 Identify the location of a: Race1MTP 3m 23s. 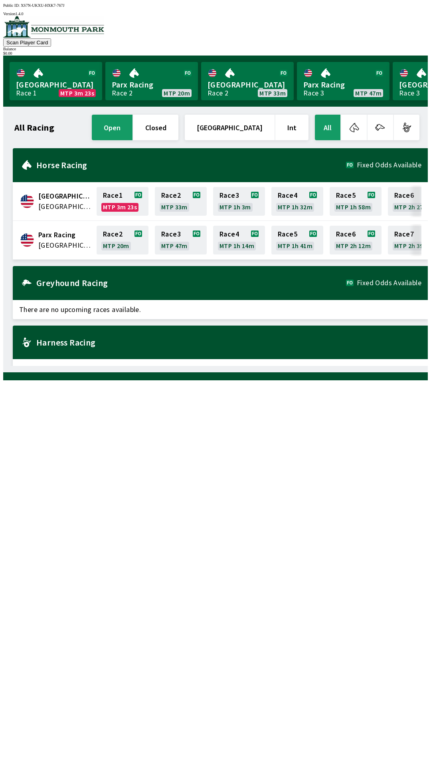
(123, 201).